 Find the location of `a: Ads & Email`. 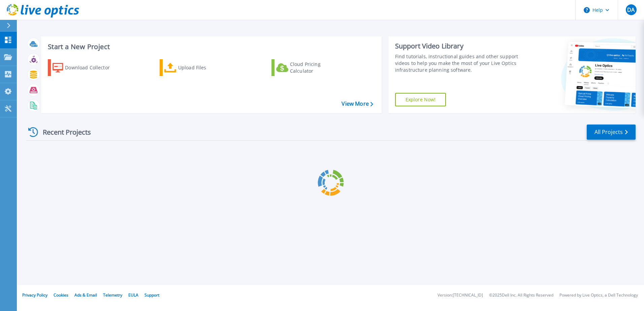

a: Ads & Email is located at coordinates (86, 295).